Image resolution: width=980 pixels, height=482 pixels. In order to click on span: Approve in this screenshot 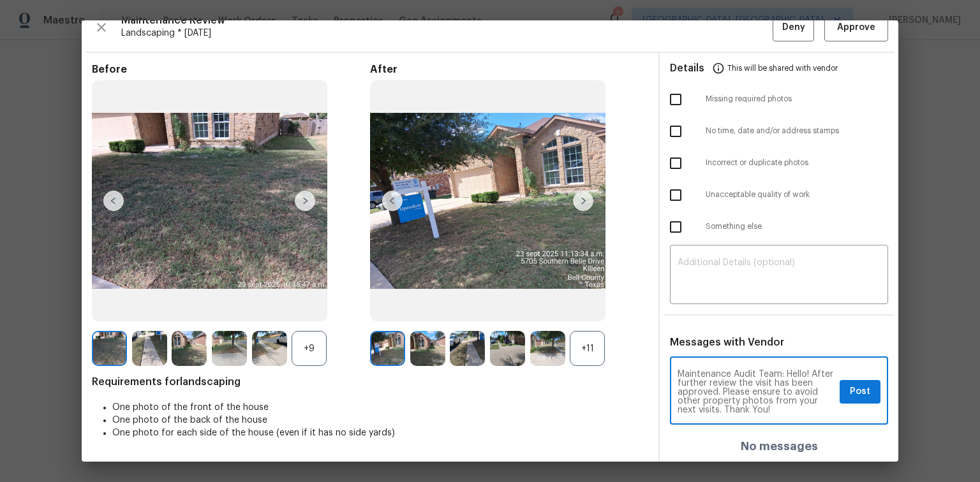, I will do `click(856, 27)`.